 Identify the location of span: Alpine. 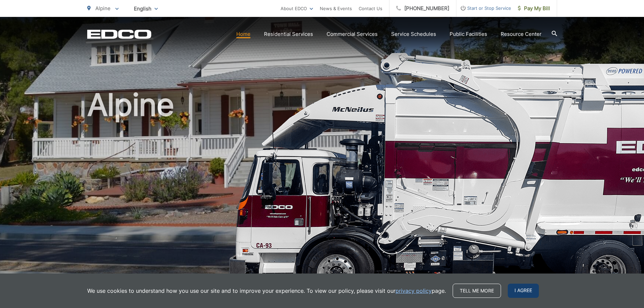
(103, 8).